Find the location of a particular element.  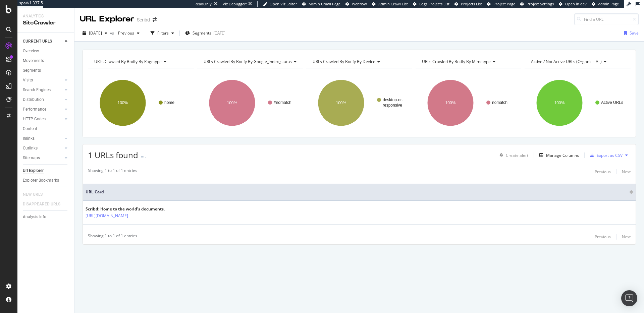

a: Logs Projects List is located at coordinates (431, 4).